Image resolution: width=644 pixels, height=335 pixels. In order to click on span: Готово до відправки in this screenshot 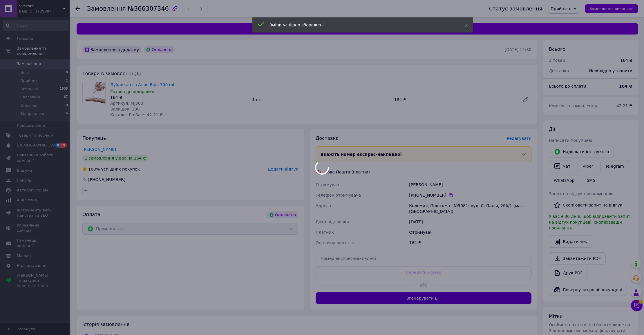, I will do `click(132, 91)`.